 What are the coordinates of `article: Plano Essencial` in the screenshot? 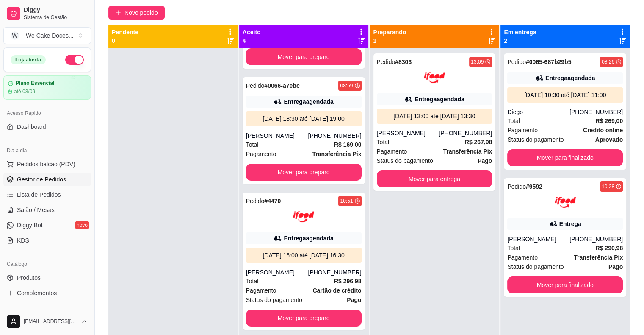 It's located at (35, 83).